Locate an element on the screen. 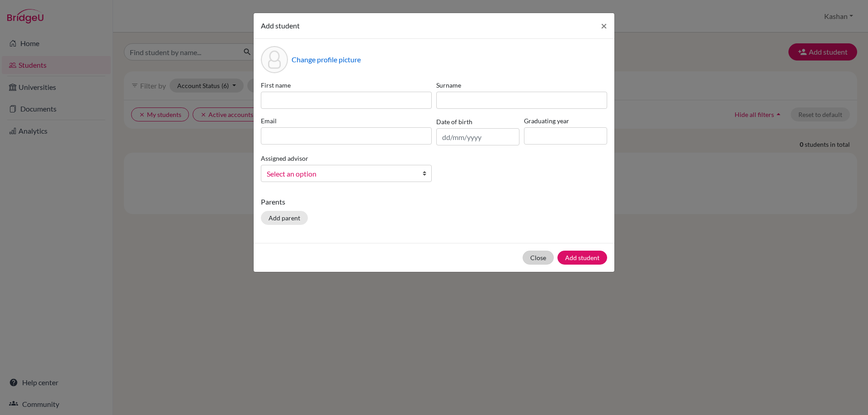 The image size is (868, 415). label: Graduating year is located at coordinates (566, 120).